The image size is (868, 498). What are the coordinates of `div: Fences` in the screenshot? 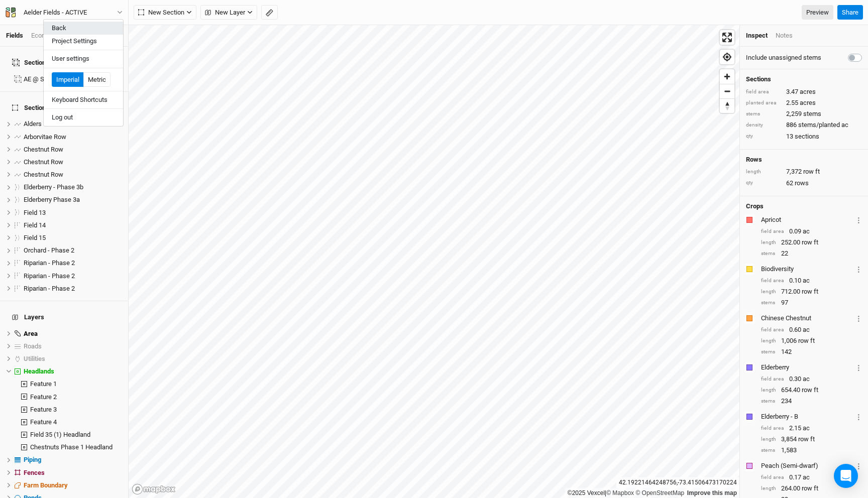 It's located at (73, 472).